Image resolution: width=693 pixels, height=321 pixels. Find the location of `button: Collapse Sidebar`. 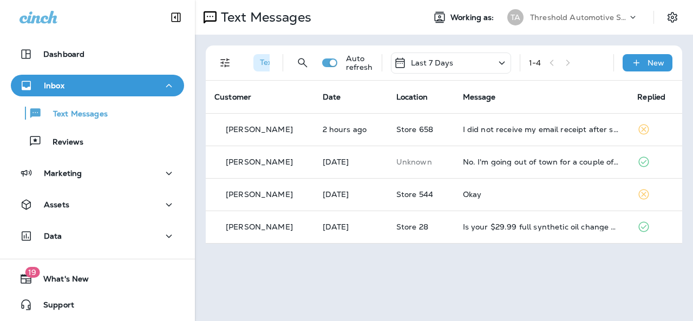

button: Collapse Sidebar is located at coordinates (176, 17).